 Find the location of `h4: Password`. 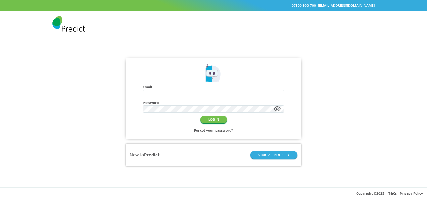

h4: Password is located at coordinates (213, 103).